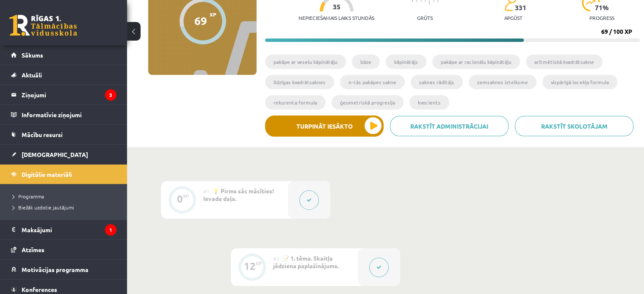  What do you see at coordinates (239, 195) in the screenshot?
I see `span: 💡 Pirms sāc mācīties! Ievada daļa.` at bounding box center [239, 195].